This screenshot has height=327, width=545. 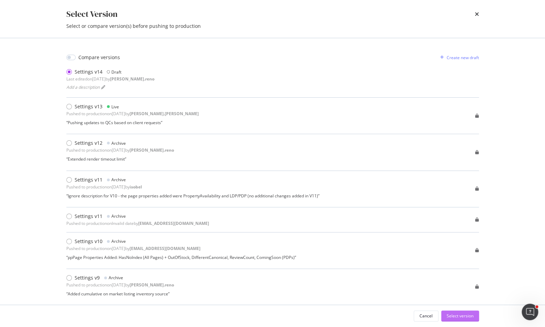 What do you see at coordinates (87, 278) in the screenshot?
I see `div: Settings v9` at bounding box center [87, 278].